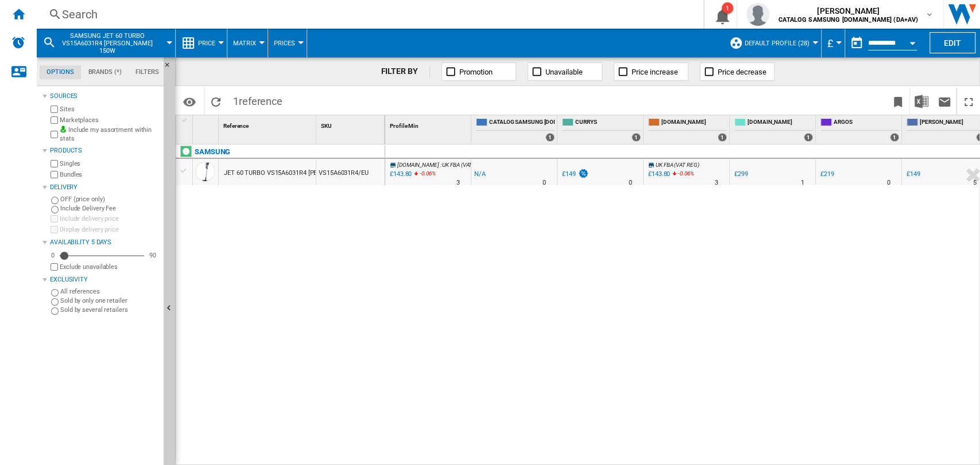 The image size is (980, 465). I want to click on button: Maximize, so click(968, 101).